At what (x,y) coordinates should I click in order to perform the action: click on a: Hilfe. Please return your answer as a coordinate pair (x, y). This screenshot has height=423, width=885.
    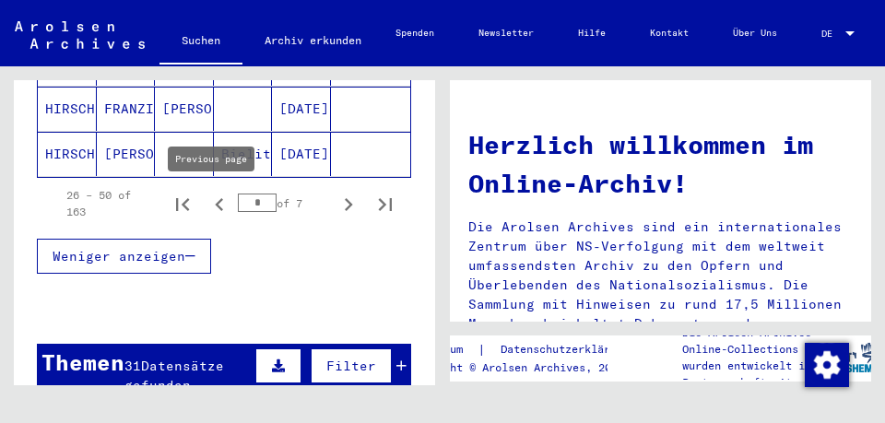
    Looking at the image, I should click on (592, 33).